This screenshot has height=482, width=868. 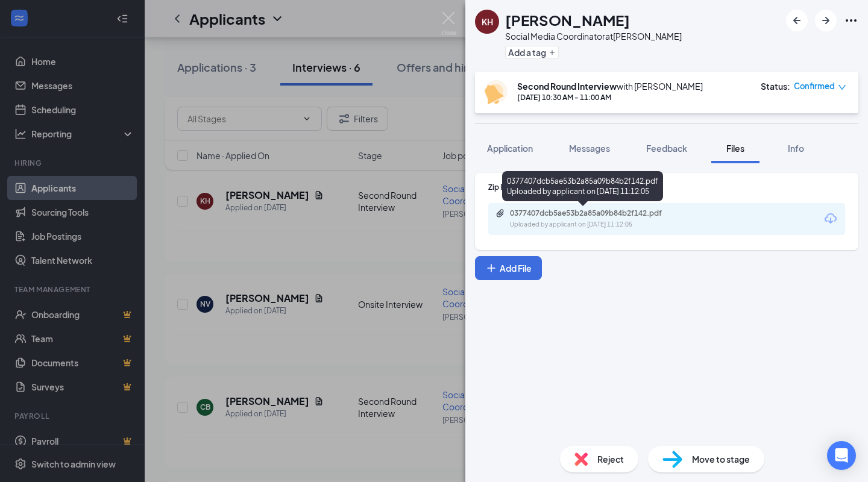 What do you see at coordinates (594, 213) in the screenshot?
I see `div: 0377407dcb5ae53b2a85a09b84b2f142.pdf` at bounding box center [594, 213].